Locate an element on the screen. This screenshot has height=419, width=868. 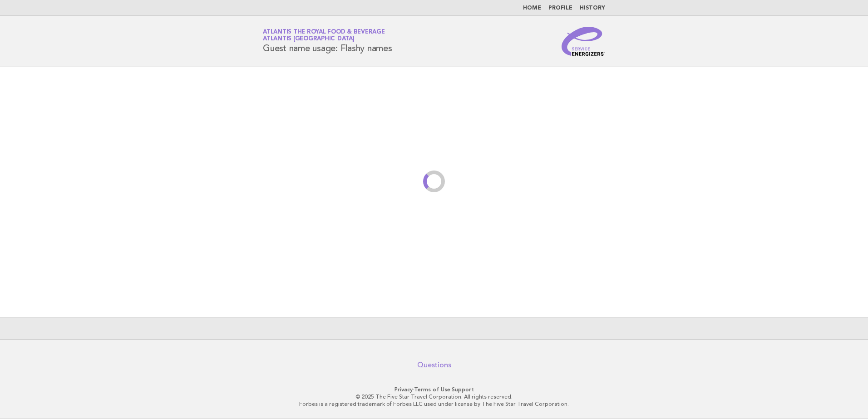
a: Home is located at coordinates (532, 8).